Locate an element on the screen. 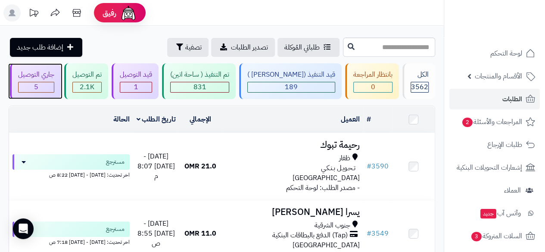 The image size is (545, 252). span: 3 is located at coordinates (477, 237).